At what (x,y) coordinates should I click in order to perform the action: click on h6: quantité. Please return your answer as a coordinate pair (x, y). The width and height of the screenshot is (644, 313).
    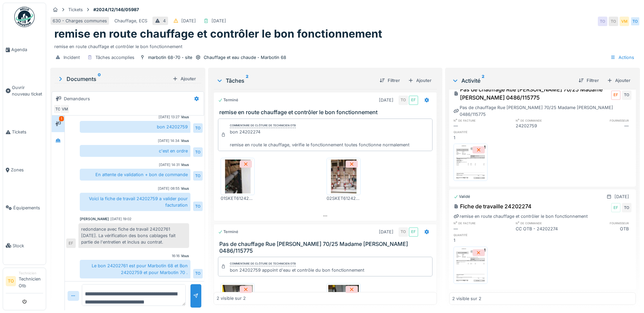
    Looking at the image, I should click on (482, 235).